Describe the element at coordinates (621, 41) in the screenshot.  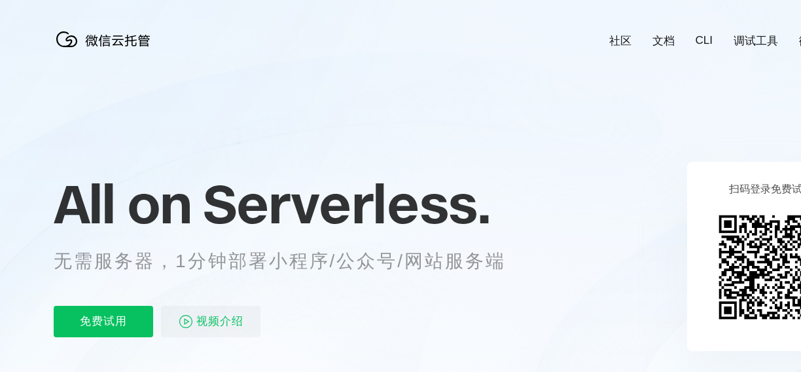
I see `a: 社区` at that location.